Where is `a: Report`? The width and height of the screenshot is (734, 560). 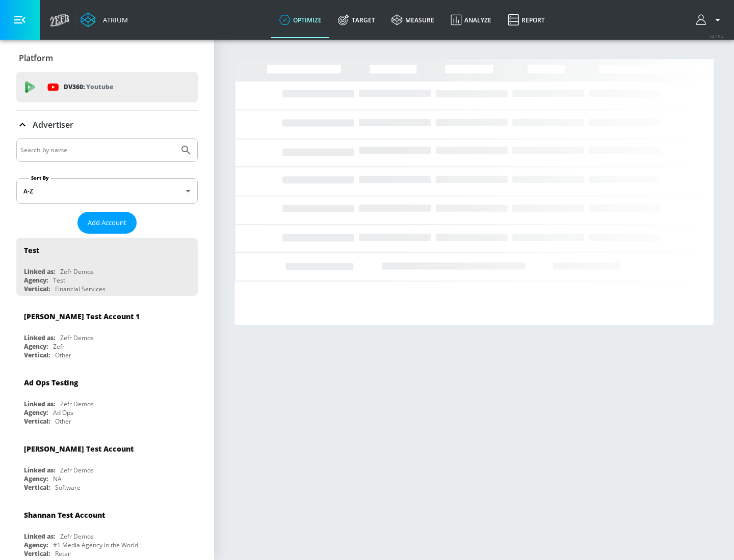 a: Report is located at coordinates (526, 20).